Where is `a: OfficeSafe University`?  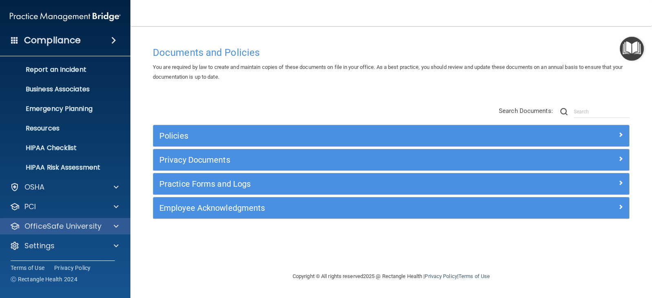 a: OfficeSafe University is located at coordinates (64, 226).